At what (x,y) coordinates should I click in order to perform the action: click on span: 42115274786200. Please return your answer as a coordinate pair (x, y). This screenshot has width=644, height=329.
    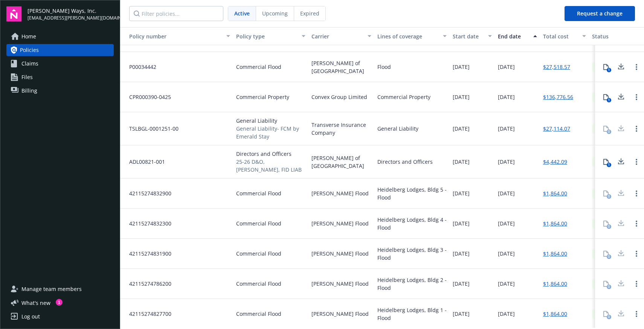
    Looking at the image, I should click on (148, 283).